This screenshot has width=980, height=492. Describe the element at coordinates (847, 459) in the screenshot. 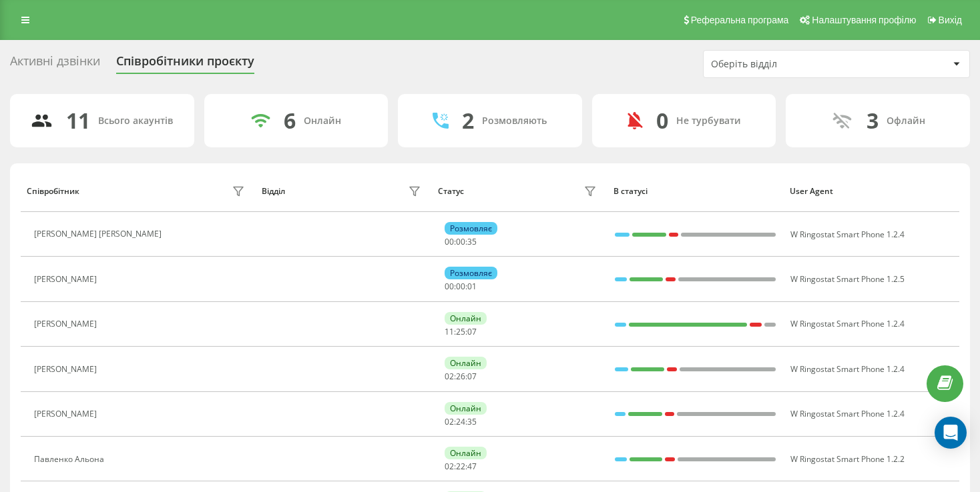

I see `span: W Ringostat Smart Phone 1.2.2` at that location.